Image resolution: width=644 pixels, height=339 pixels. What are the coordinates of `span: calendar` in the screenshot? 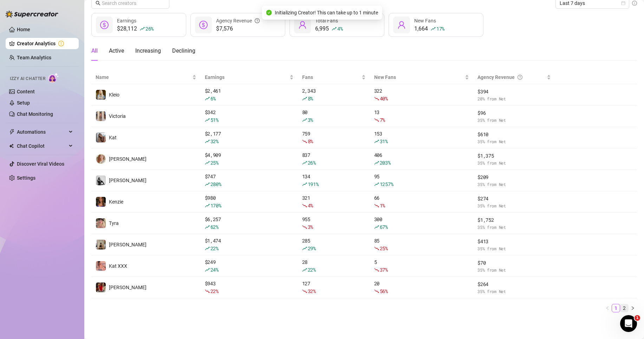 It's located at (623, 3).